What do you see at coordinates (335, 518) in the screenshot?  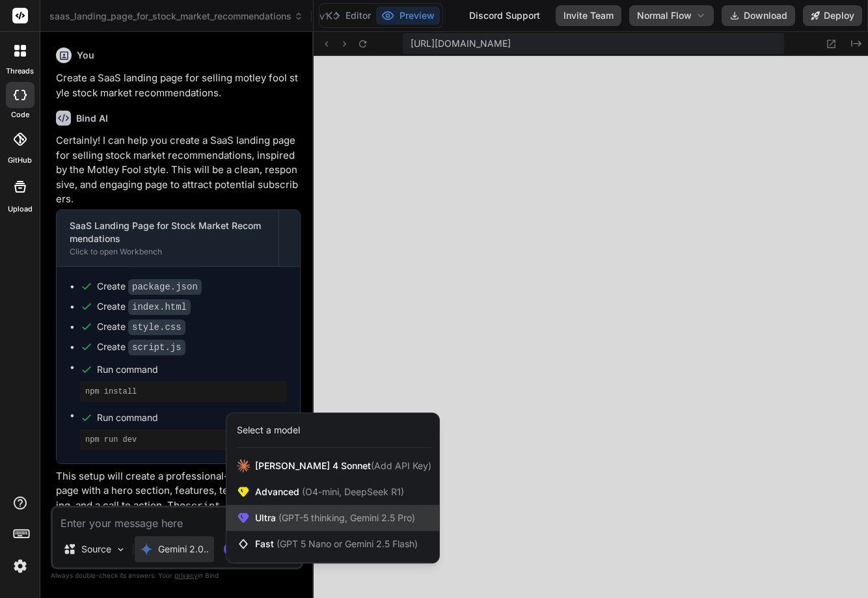 I see `span: Ultra` at bounding box center [335, 518].